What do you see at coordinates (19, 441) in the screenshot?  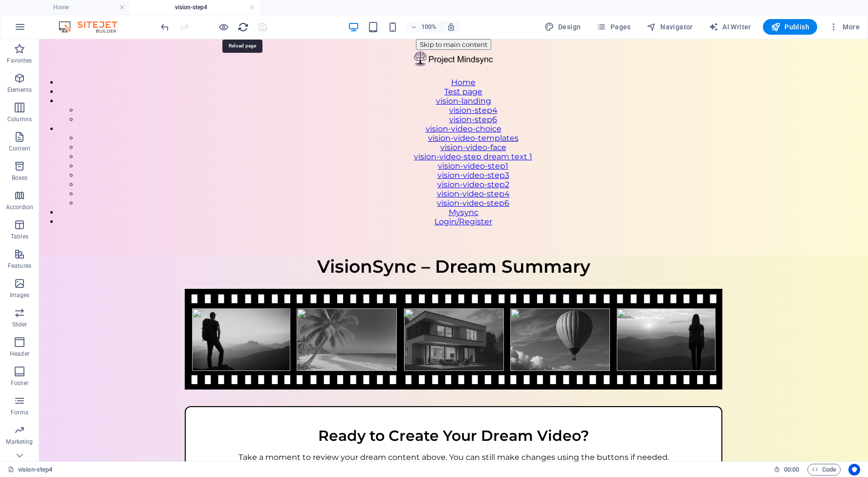 I see `p: Marketing` at bounding box center [19, 441].